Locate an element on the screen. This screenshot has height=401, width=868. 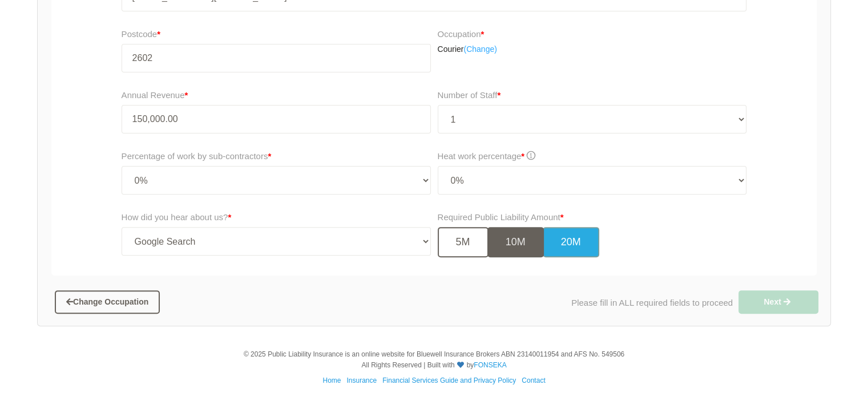
label: Please fill in ALL required fields to proceed is located at coordinates (652, 303).